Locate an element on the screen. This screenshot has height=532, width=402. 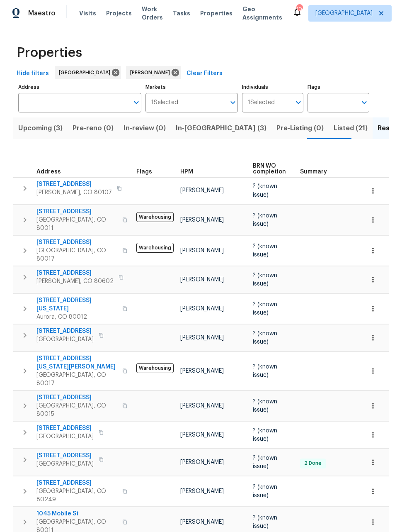
span: Pre-Listing (0) is located at coordinates (300, 128).